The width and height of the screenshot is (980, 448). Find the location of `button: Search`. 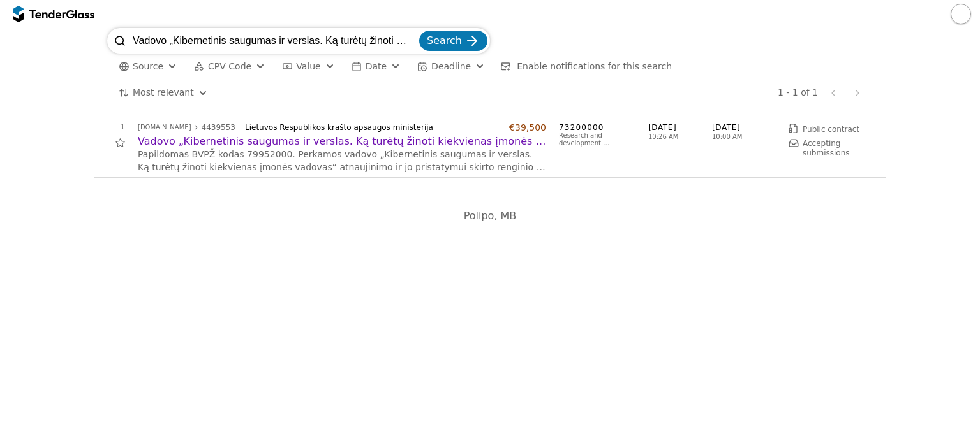

button: Search is located at coordinates (453, 41).